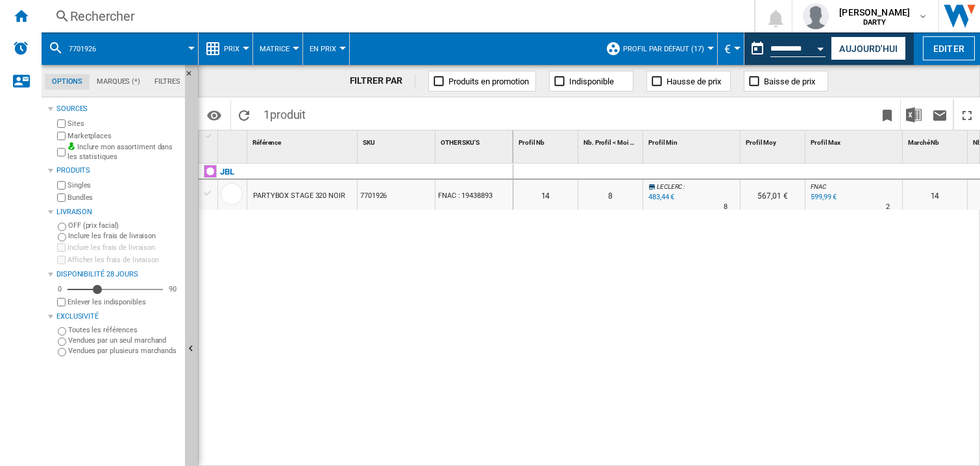 The image size is (980, 466). I want to click on label: Singles, so click(123, 185).